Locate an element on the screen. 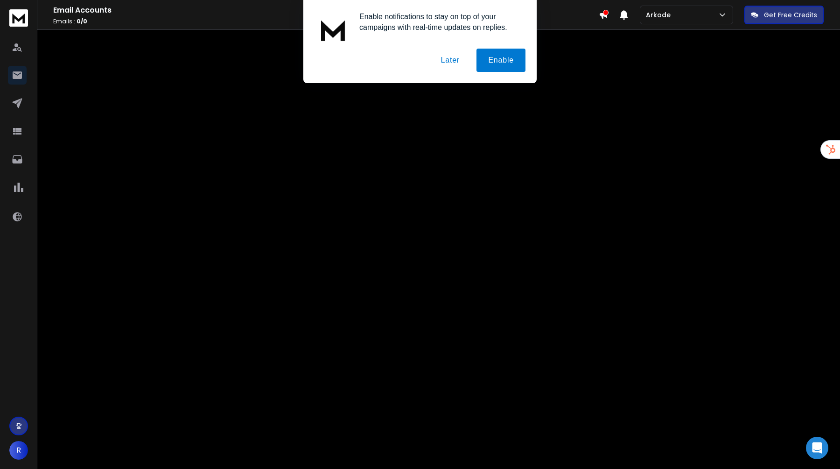  button: Later is located at coordinates (450, 60).